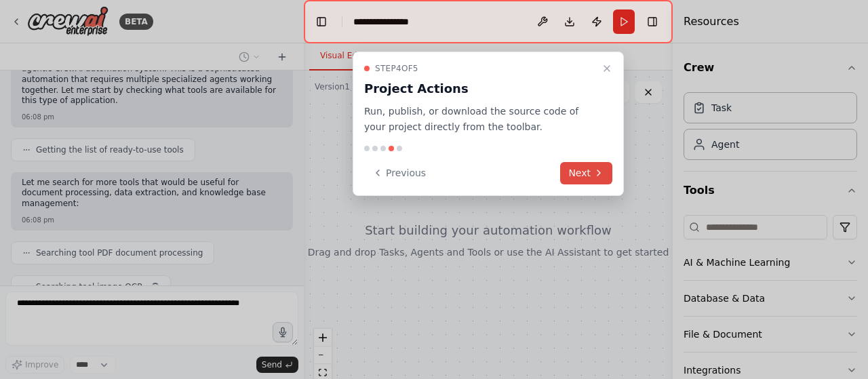 This screenshot has height=379, width=868. Describe the element at coordinates (399, 173) in the screenshot. I see `button: Previous` at that location.